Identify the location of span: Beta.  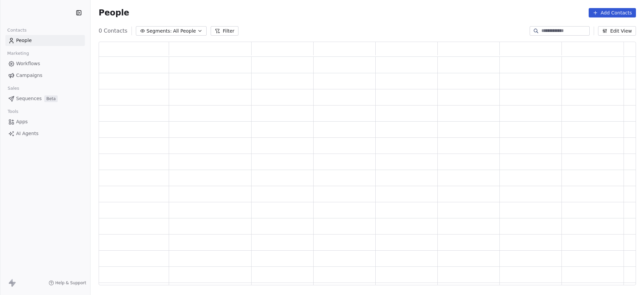
(51, 99).